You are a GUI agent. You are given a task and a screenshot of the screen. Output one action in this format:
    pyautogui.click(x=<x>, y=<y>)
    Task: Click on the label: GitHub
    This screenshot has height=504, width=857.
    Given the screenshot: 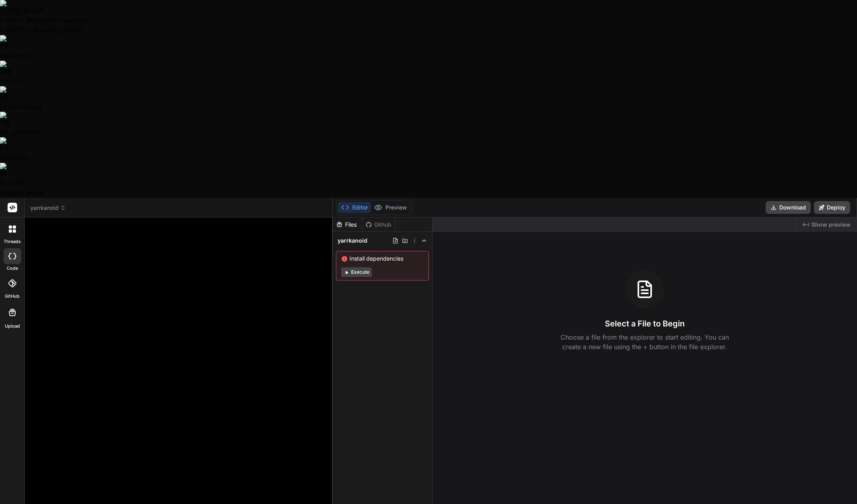 What is the action you would take?
    pyautogui.click(x=12, y=296)
    